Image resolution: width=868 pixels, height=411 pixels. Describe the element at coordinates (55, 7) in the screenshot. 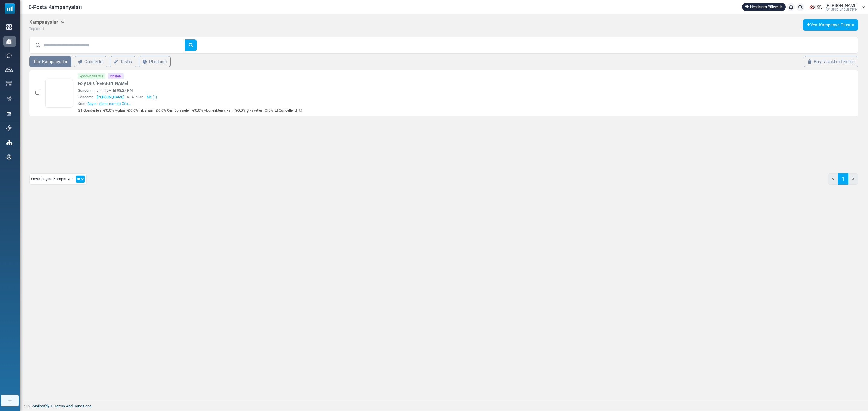

I see `span: E-Posta Kampanyaları` at that location.